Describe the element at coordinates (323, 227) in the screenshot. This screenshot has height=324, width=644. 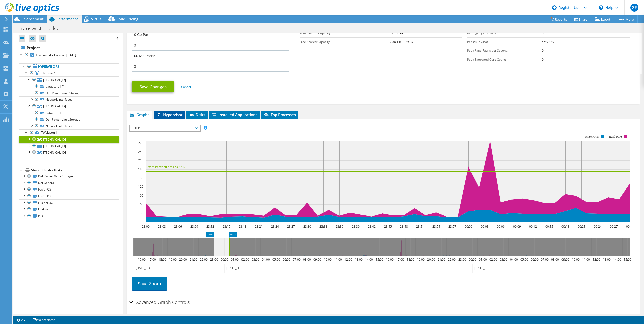
I see `text: 23:33` at that location.